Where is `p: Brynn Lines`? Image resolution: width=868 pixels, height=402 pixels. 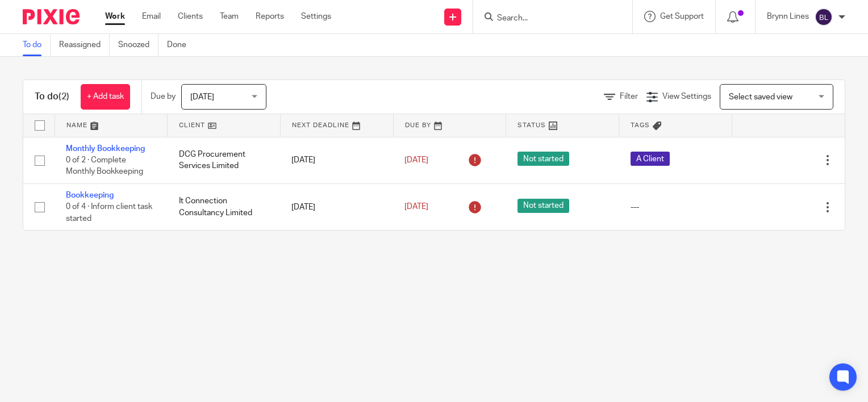 p: Brynn Lines is located at coordinates (788, 16).